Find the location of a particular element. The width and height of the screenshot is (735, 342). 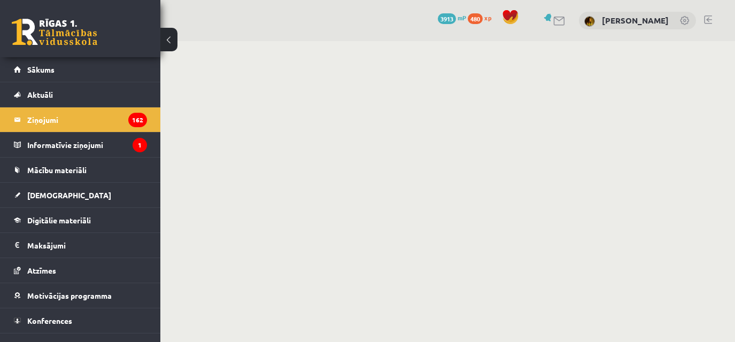

a: 480 xp is located at coordinates (482, 18).